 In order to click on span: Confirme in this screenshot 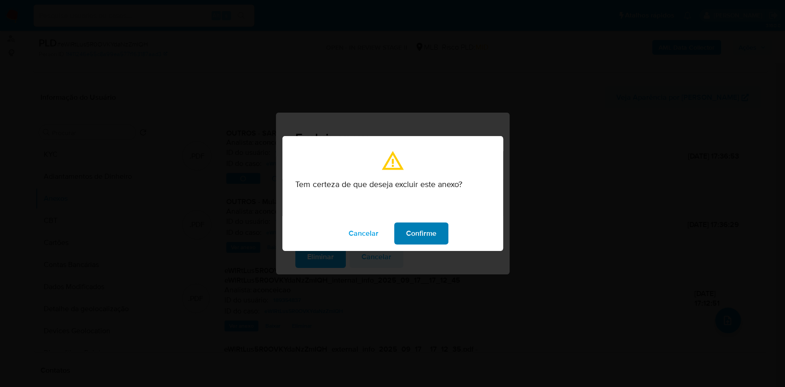, I will do `click(421, 234)`.